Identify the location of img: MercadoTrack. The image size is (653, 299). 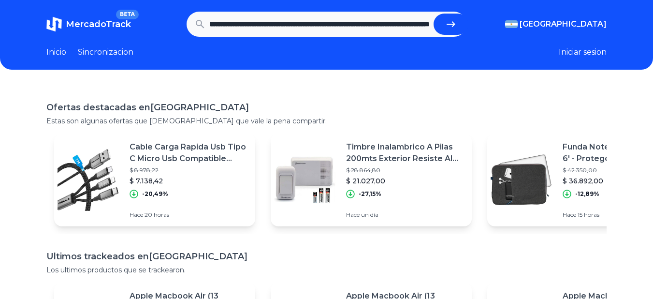
(54, 24).